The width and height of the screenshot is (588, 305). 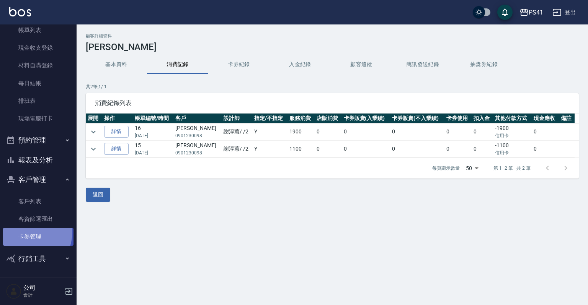 What do you see at coordinates (446, 168) in the screenshot?
I see `p: 每頁顯示數量` at bounding box center [446, 168].